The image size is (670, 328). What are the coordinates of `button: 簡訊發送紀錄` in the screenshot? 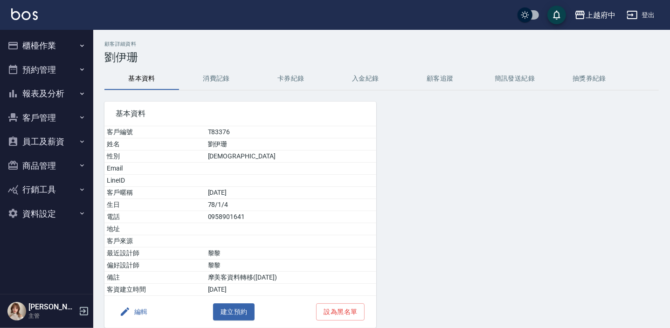 It's located at (515, 79).